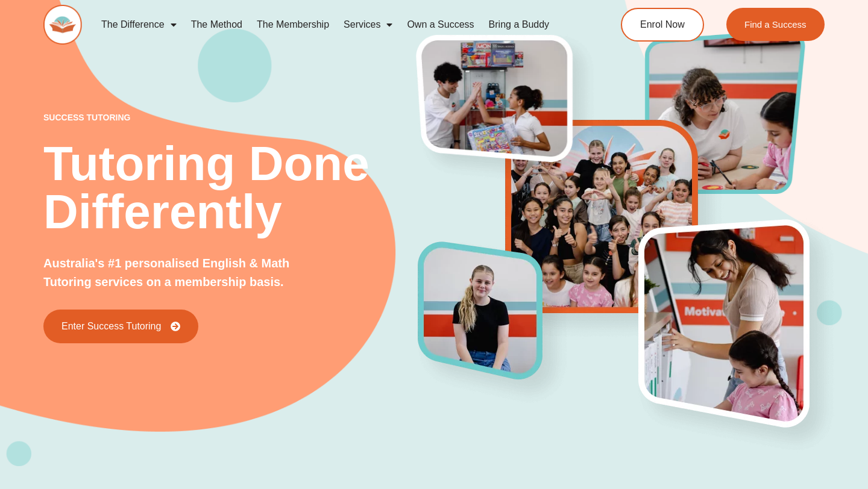 This screenshot has height=489, width=868. Describe the element at coordinates (138, 25) in the screenshot. I see `a: The Difference` at that location.